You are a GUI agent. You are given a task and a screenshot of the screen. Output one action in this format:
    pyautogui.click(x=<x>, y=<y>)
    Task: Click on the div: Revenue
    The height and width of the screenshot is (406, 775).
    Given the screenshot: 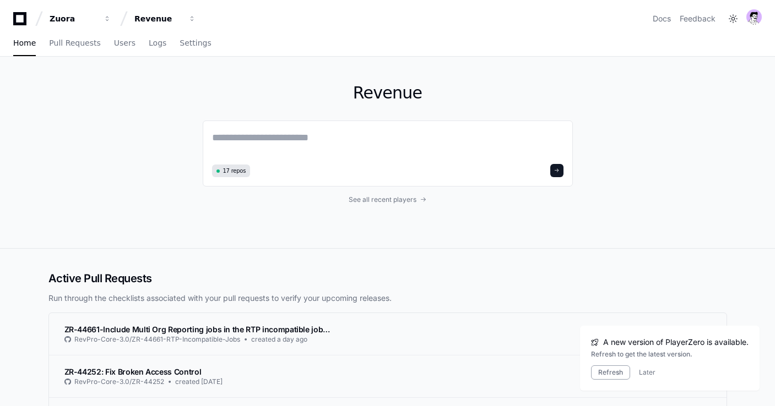 What is the action you would take?
    pyautogui.click(x=158, y=19)
    